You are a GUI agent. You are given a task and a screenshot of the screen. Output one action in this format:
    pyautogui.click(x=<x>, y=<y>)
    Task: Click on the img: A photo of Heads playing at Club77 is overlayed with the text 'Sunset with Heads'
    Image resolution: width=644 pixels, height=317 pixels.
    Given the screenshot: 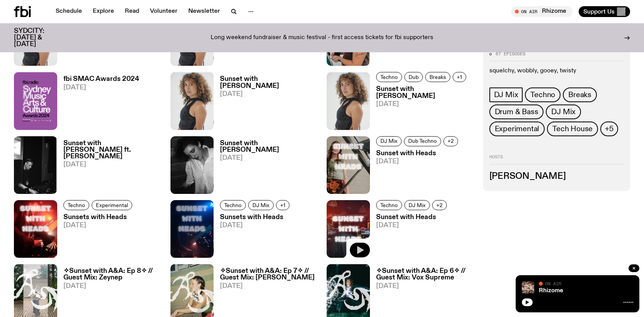 What is the action you would take?
    pyautogui.click(x=348, y=229)
    